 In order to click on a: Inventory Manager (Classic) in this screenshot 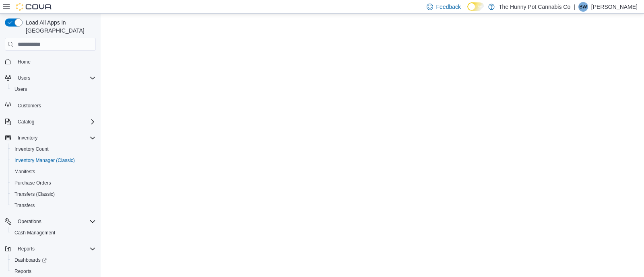, I will do `click(44, 161)`.